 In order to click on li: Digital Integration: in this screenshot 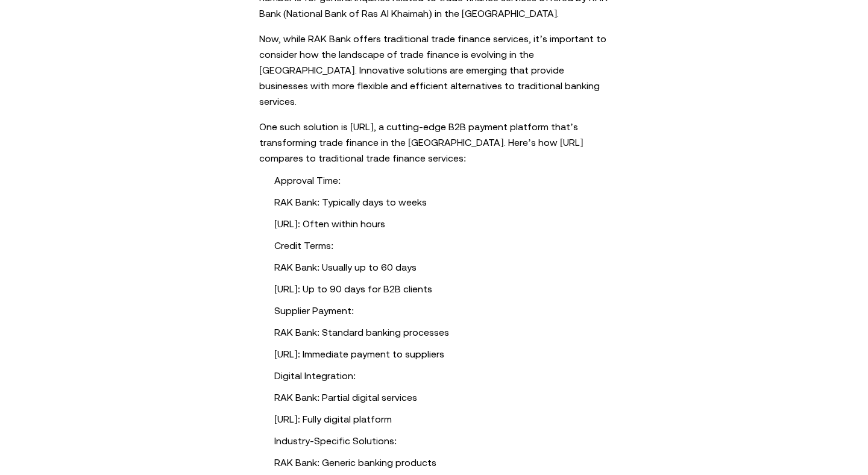, I will do `click(449, 375)`.